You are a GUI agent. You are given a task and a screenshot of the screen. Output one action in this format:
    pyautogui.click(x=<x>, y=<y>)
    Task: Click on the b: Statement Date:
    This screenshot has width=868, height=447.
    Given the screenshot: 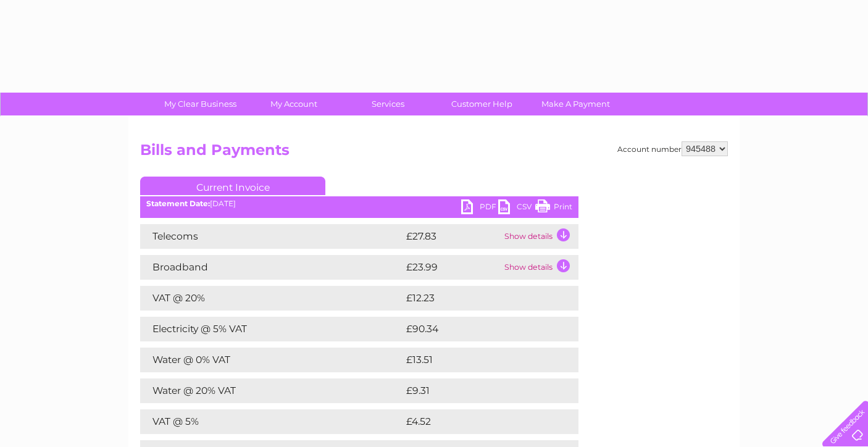 What is the action you would take?
    pyautogui.click(x=178, y=203)
    